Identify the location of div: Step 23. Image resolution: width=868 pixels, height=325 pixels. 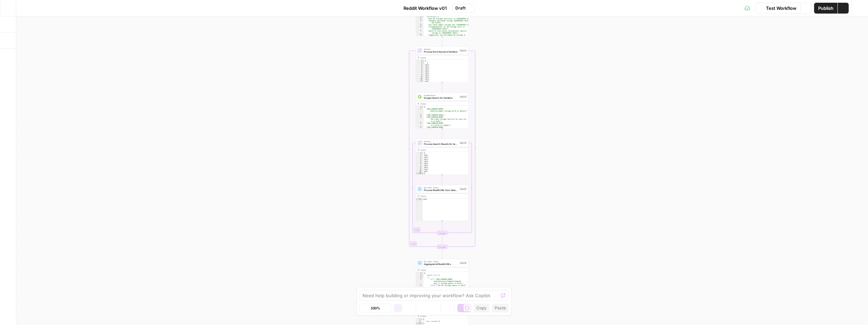
(463, 97).